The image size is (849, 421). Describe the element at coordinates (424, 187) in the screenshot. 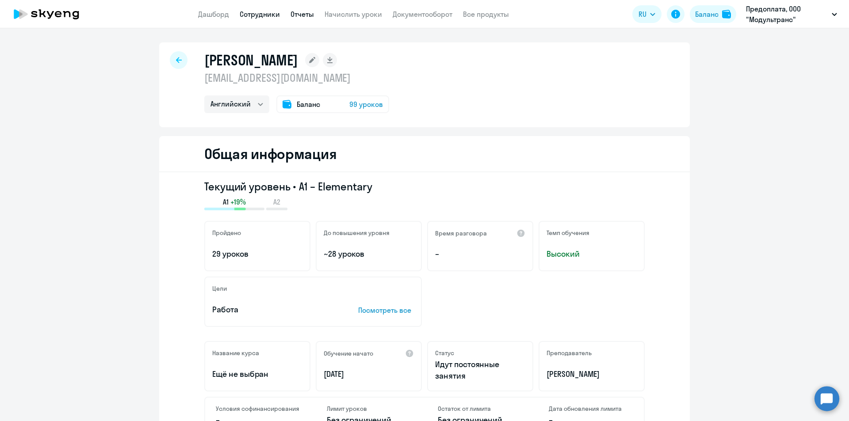

I see `h3: Текущий уровень • A1 – Elementary` at that location.